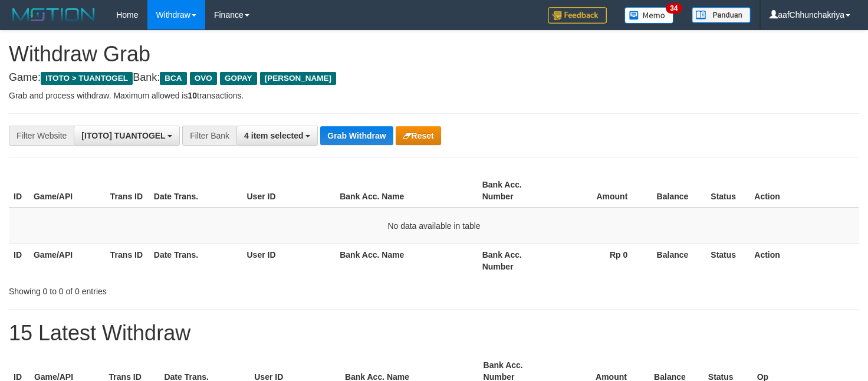  What do you see at coordinates (173, 79) in the screenshot?
I see `span: BCA` at bounding box center [173, 79].